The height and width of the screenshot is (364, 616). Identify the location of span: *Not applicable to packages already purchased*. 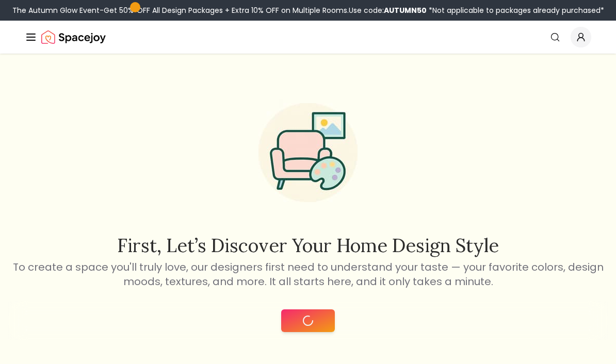
(516, 10).